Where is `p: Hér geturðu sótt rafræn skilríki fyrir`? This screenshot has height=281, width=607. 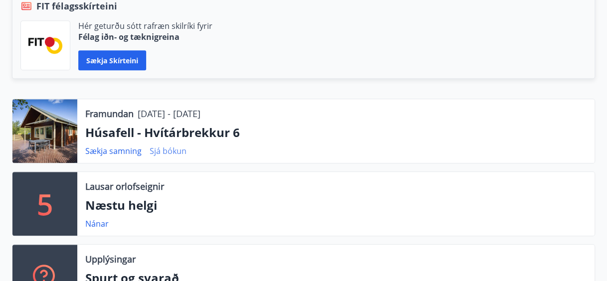
p: Hér geturðu sótt rafræn skilríki fyrir is located at coordinates (145, 26).